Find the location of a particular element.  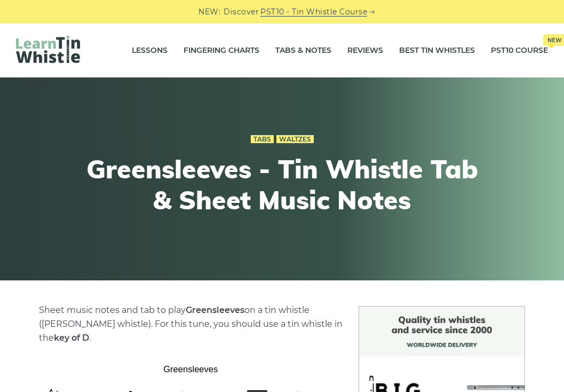

a: PST10 CourseNew is located at coordinates (519, 50).